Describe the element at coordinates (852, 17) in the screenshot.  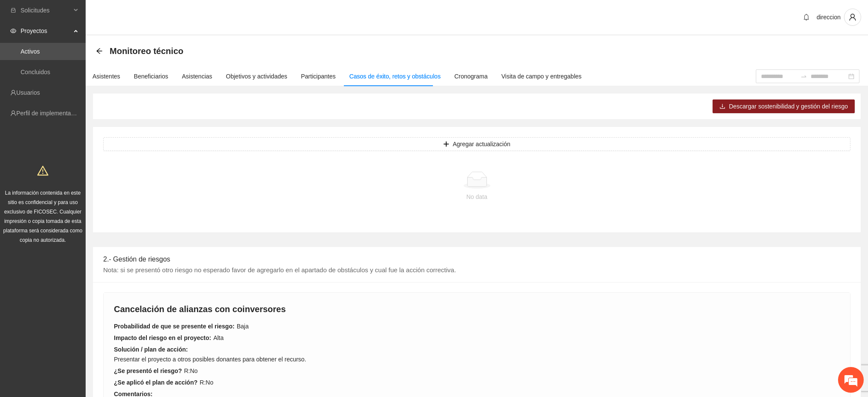
I see `span: user` at that location.